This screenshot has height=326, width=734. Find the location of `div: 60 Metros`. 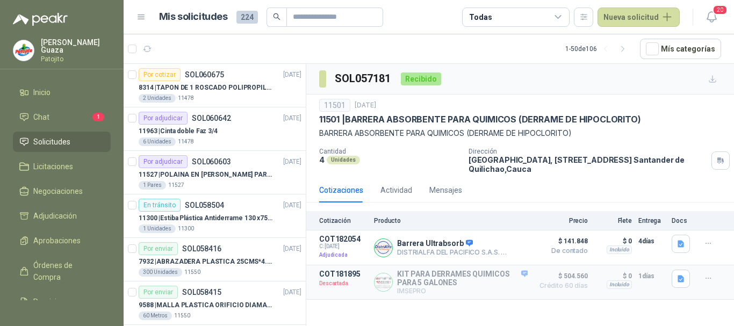

div: 60 Metros is located at coordinates (155, 316).